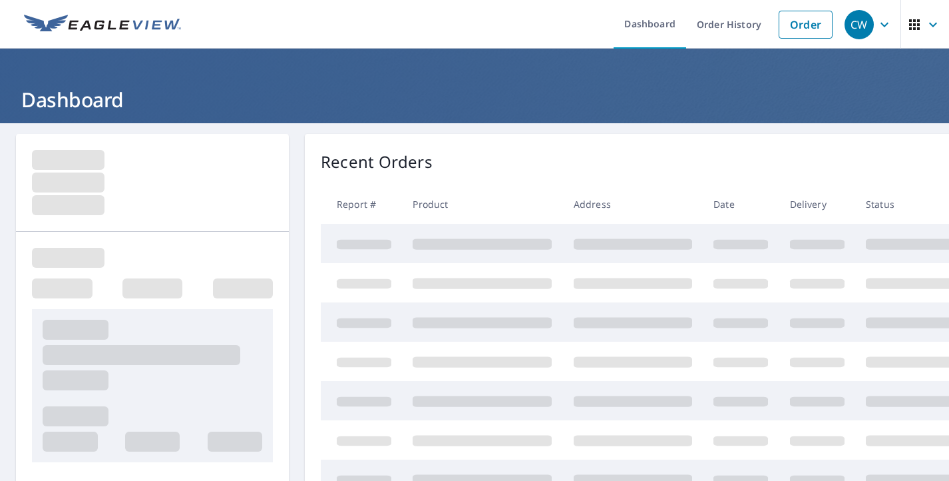 This screenshot has width=949, height=481. What do you see at coordinates (859, 25) in the screenshot?
I see `div: CW` at bounding box center [859, 25].